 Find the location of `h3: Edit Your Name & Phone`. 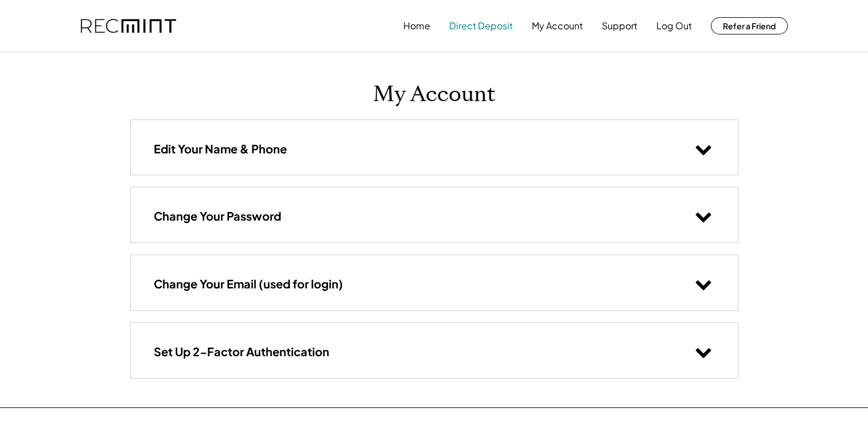

h3: Edit Your Name & Phone is located at coordinates (220, 149).